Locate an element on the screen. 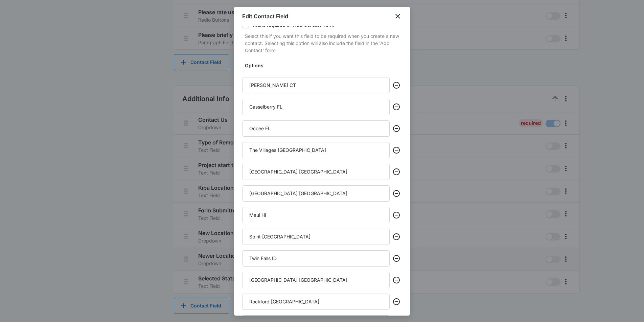 The width and height of the screenshot is (644, 322). h1: Edit Contact Field is located at coordinates (265, 16).